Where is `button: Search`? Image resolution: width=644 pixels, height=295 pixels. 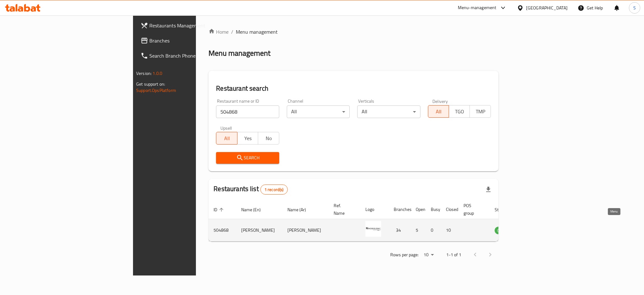
button: Search is located at coordinates (247, 158).